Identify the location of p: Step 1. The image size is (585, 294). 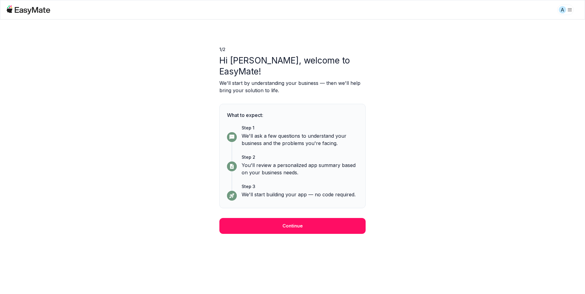
(300, 128).